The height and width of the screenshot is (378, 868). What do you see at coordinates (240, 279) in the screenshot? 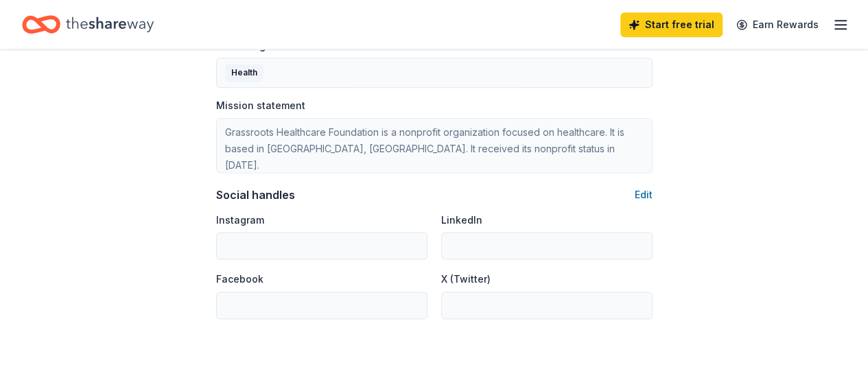
I see `label: Facebook` at bounding box center [240, 279].